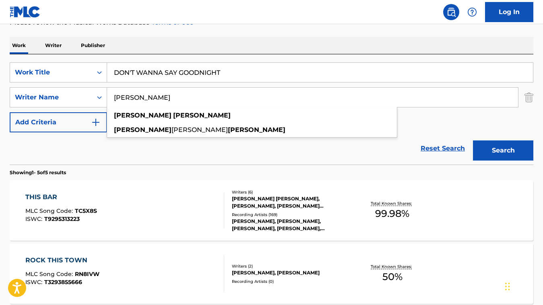 Image resolution: width=543 pixels, height=305 pixels. I want to click on form: Search Form, so click(271, 114).